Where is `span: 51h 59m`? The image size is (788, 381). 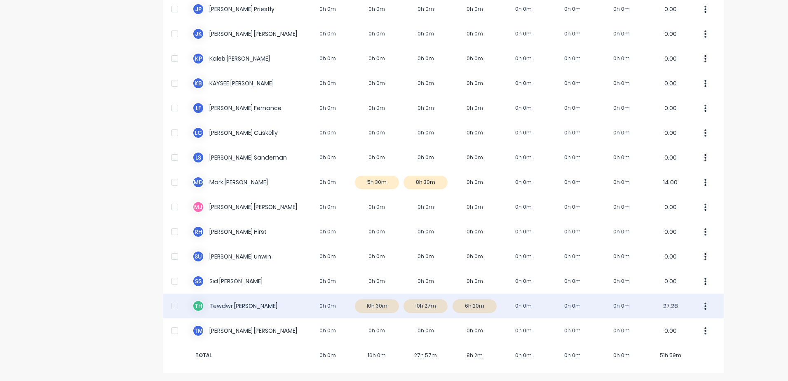 span: 51h 59m is located at coordinates (670, 355).